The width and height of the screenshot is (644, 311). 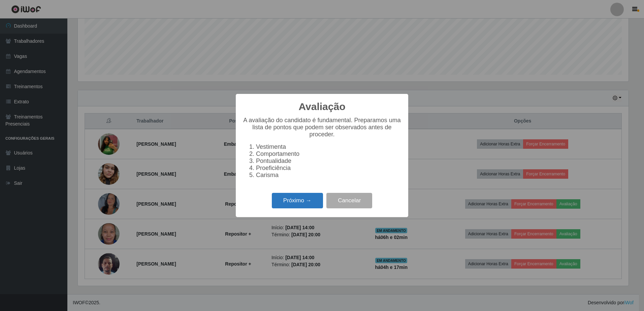 What do you see at coordinates (349, 200) in the screenshot?
I see `button: Cancelar` at bounding box center [349, 200].